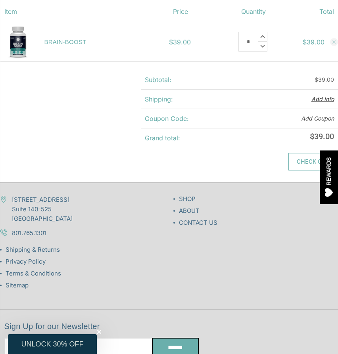  What do you see at coordinates (159, 99) in the screenshot?
I see `strong: Shipping:` at bounding box center [159, 99].